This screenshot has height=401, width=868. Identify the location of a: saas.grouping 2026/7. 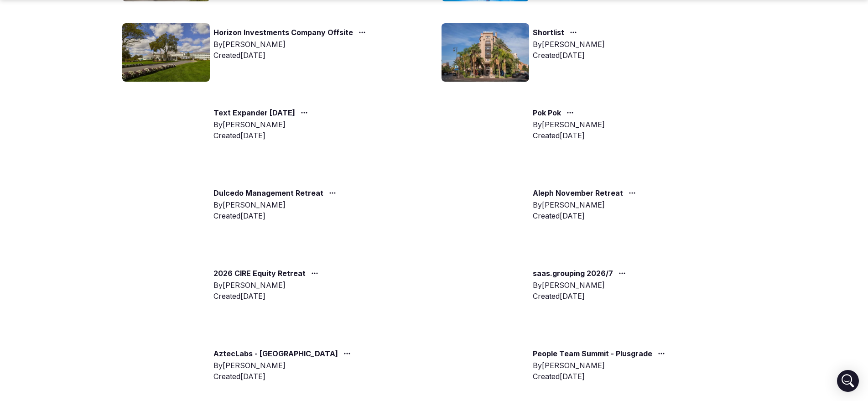
(573, 274).